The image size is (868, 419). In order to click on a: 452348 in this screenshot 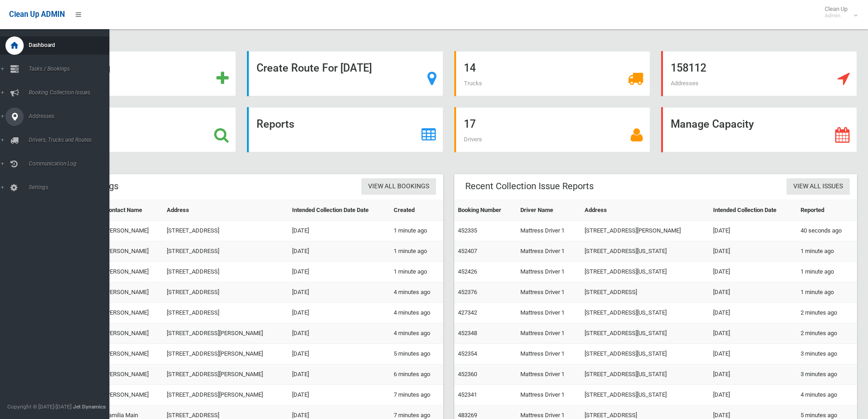, I will do `click(468, 333)`.